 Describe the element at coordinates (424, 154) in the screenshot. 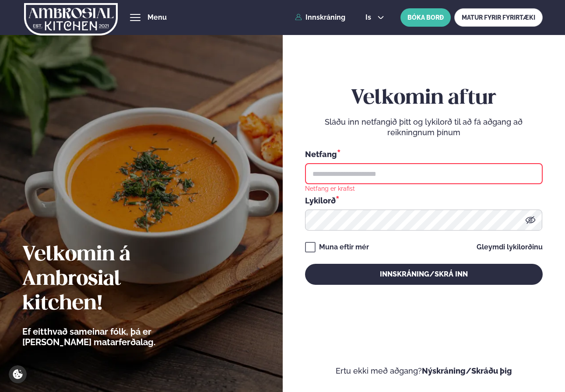

I see `div: Netfang` at that location.